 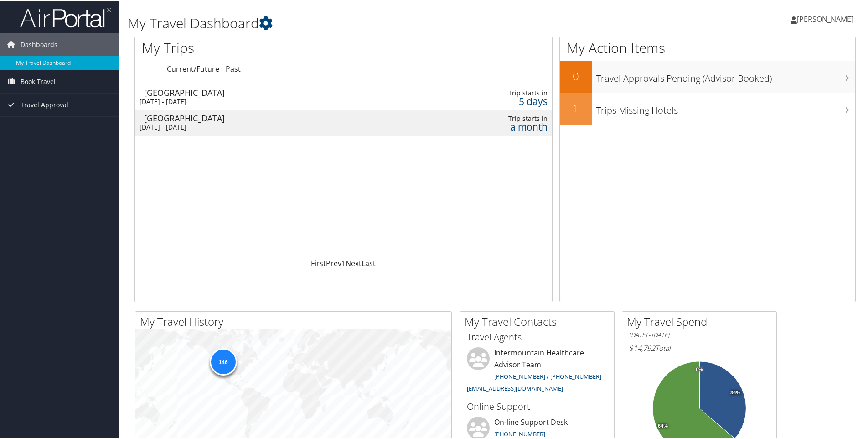 I want to click on span: Book Travel, so click(x=38, y=81).